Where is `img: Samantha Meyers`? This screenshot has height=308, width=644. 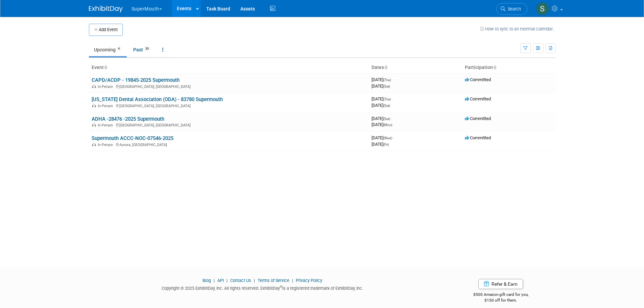
img: Samantha Meyers is located at coordinates (542, 9).